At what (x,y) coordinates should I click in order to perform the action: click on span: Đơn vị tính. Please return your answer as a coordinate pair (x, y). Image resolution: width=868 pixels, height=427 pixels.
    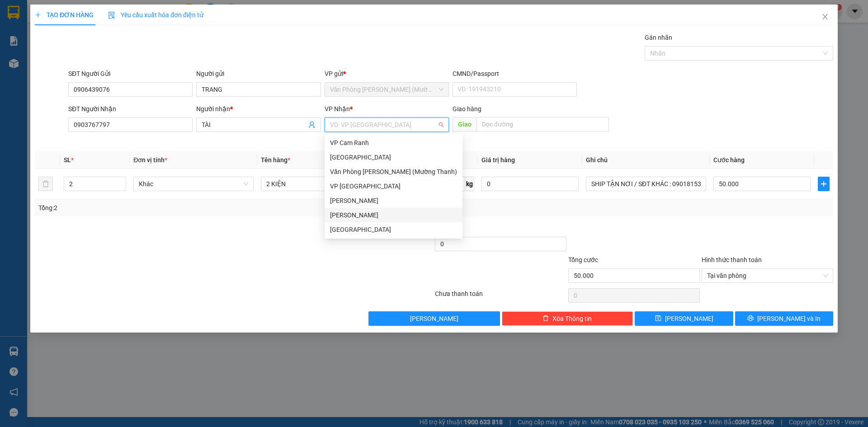
    Looking at the image, I should click on (150, 160).